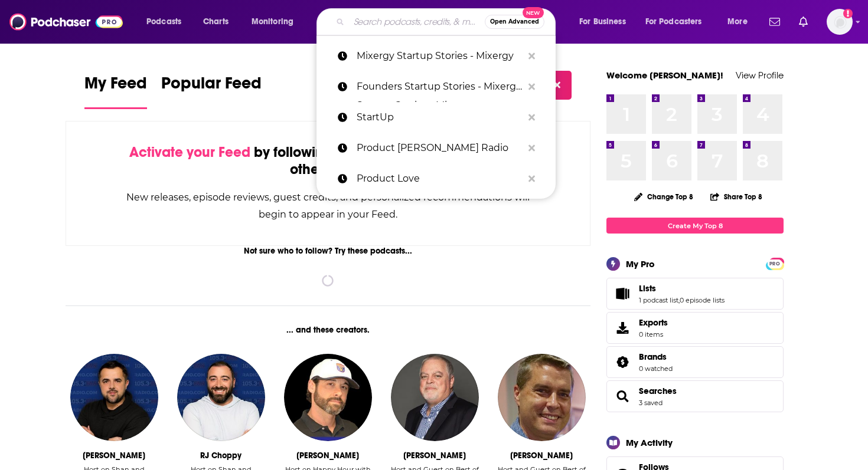  What do you see at coordinates (216, 22) in the screenshot?
I see `span: Charts` at bounding box center [216, 22].